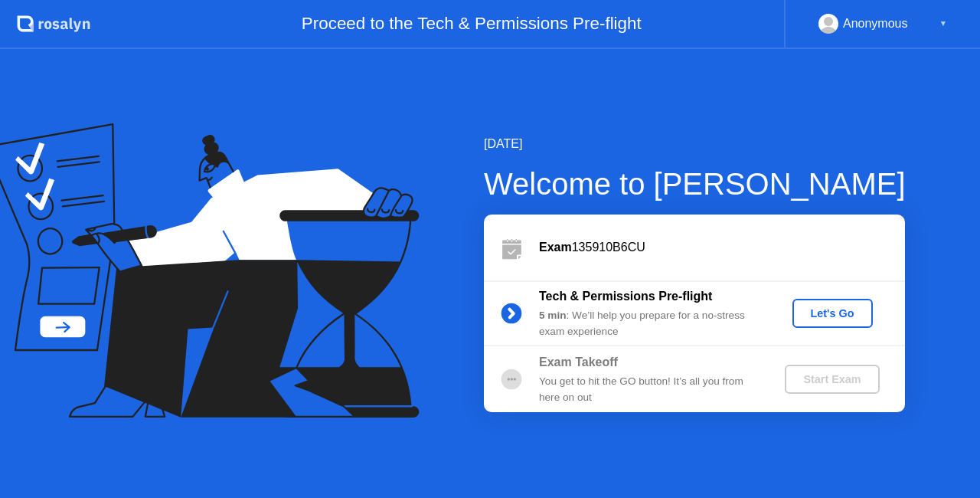 The image size is (980, 498). What do you see at coordinates (649, 323) in the screenshot?
I see `div: : We’ll help you prepare for a no-stress exam experience` at bounding box center [649, 323].